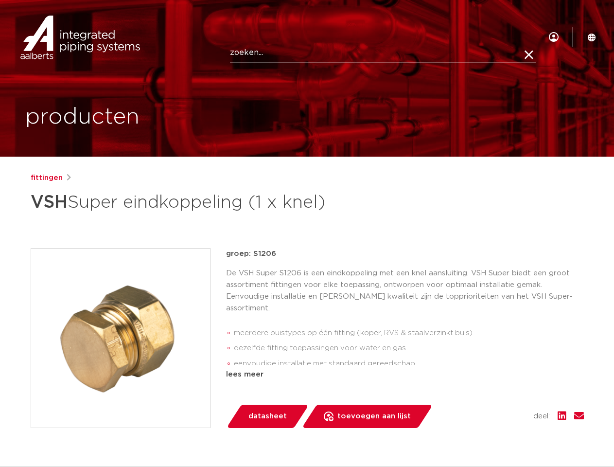  Describe the element at coordinates (213, 202) in the screenshot. I see `h1: Super eindkoppeling (1 x knel)` at that location.